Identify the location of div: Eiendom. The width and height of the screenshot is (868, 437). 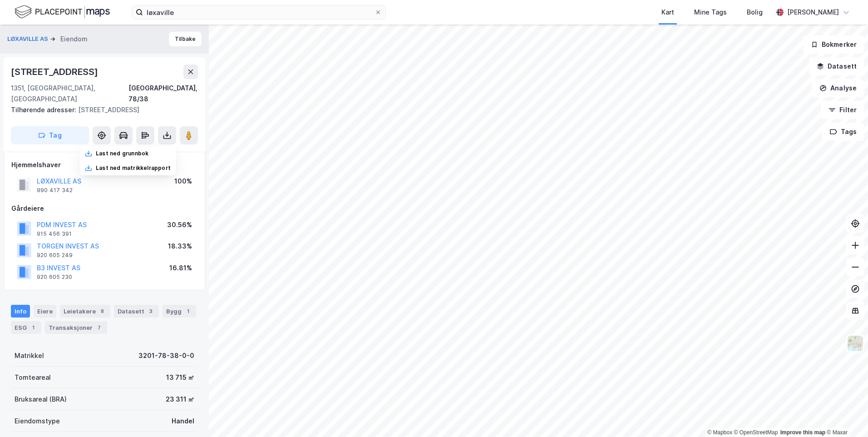
(74, 39).